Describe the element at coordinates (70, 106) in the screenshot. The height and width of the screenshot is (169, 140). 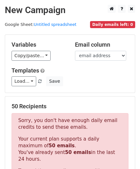
I see `h5: 50 Recipients` at that location.